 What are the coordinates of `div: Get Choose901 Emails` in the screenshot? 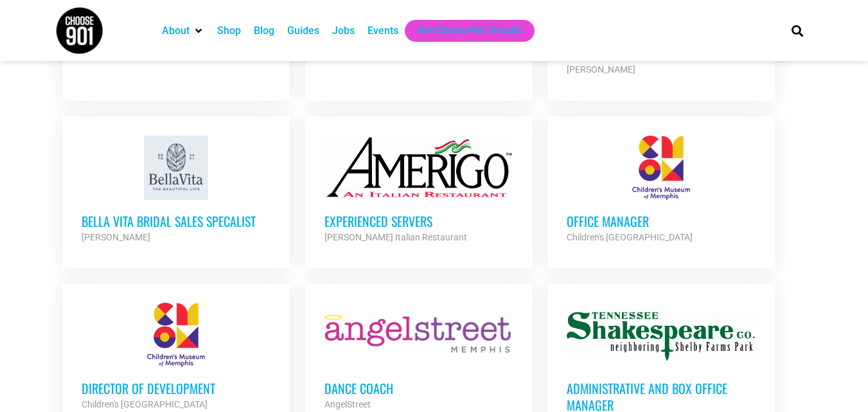 It's located at (470, 31).